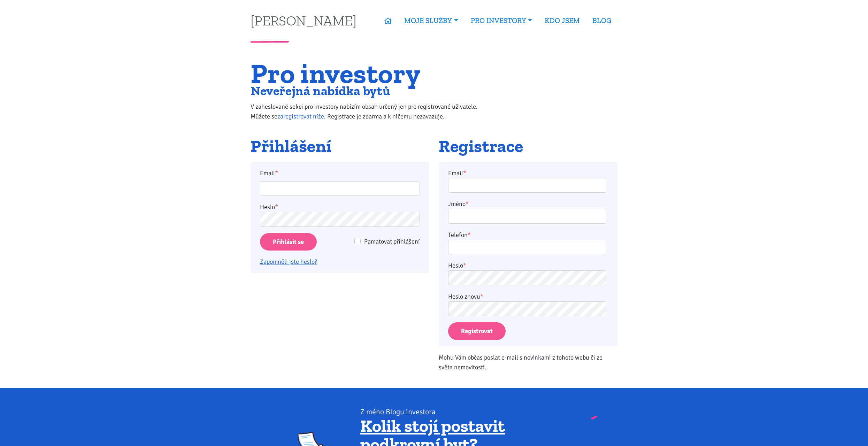 This screenshot has width=868, height=446. What do you see at coordinates (502, 20) in the screenshot?
I see `a: PRO INVESTORY` at bounding box center [502, 20].